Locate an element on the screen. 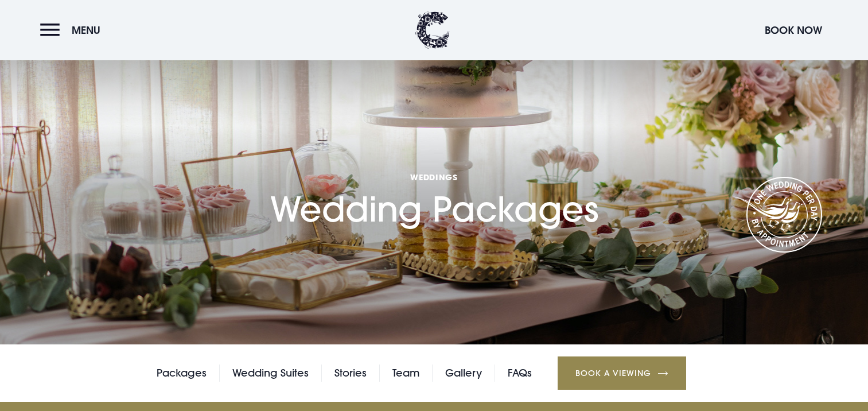 This screenshot has width=868, height=411. a: Stories is located at coordinates (350, 373).